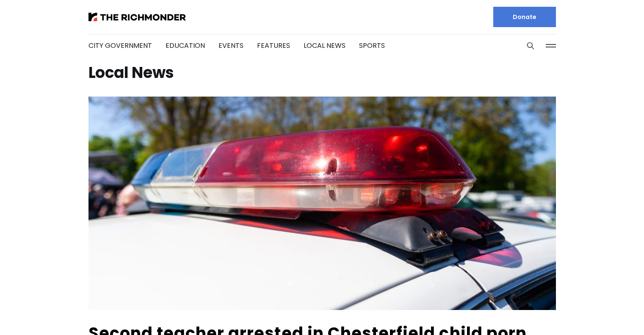 The image size is (644, 335). What do you see at coordinates (137, 17) in the screenshot?
I see `img: The Richmonder` at bounding box center [137, 17].